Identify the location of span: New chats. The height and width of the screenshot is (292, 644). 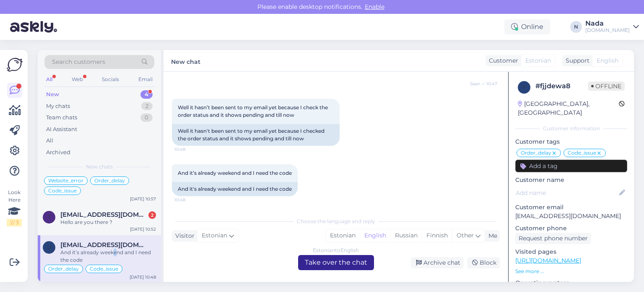
(99, 167).